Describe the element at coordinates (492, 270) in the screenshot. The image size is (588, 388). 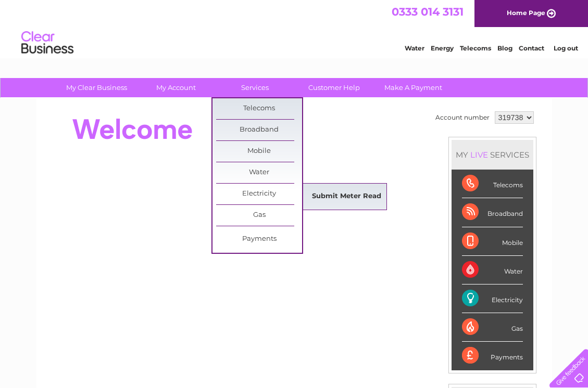
I see `div: Water` at that location.